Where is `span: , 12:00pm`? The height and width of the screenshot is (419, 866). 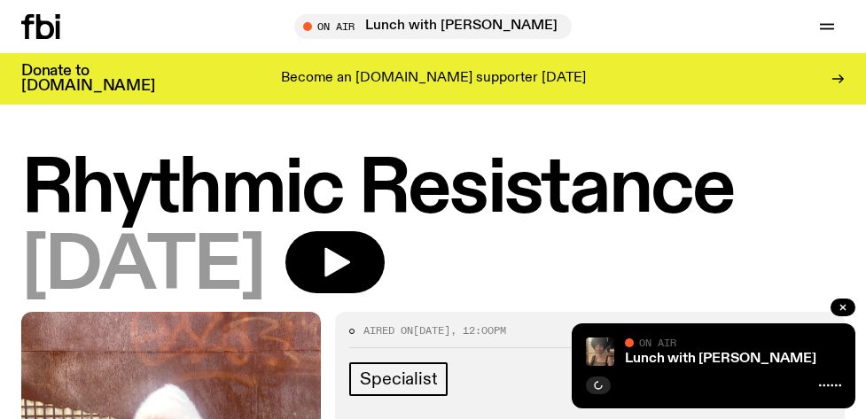 span: , 12:00pm is located at coordinates (478, 331).